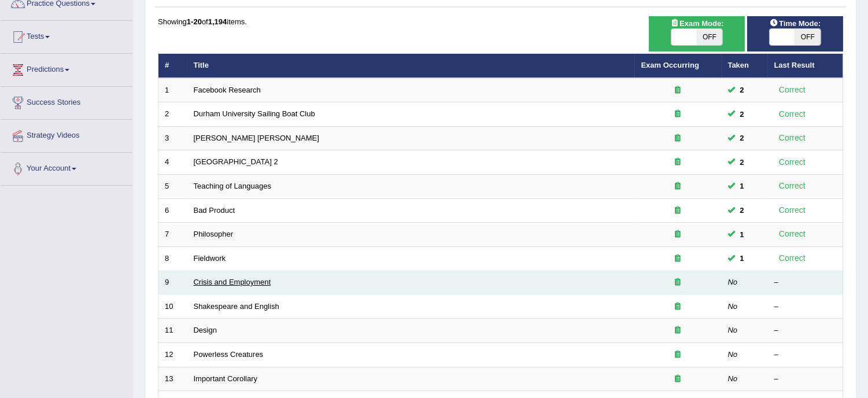  I want to click on th: Title, so click(411, 66).